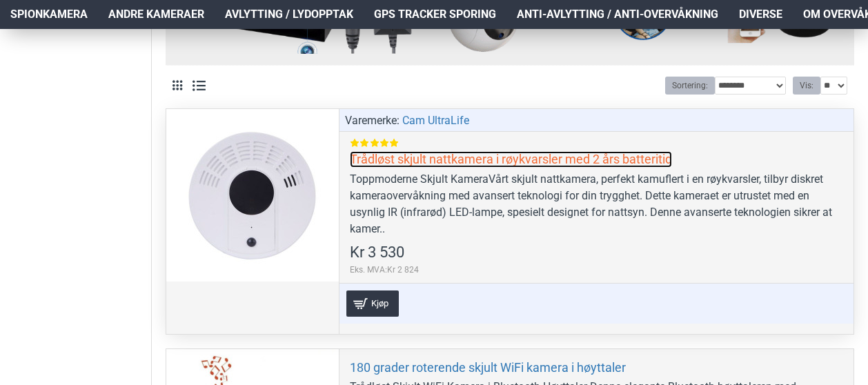  What do you see at coordinates (760, 14) in the screenshot?
I see `span: Diverse` at bounding box center [760, 14].